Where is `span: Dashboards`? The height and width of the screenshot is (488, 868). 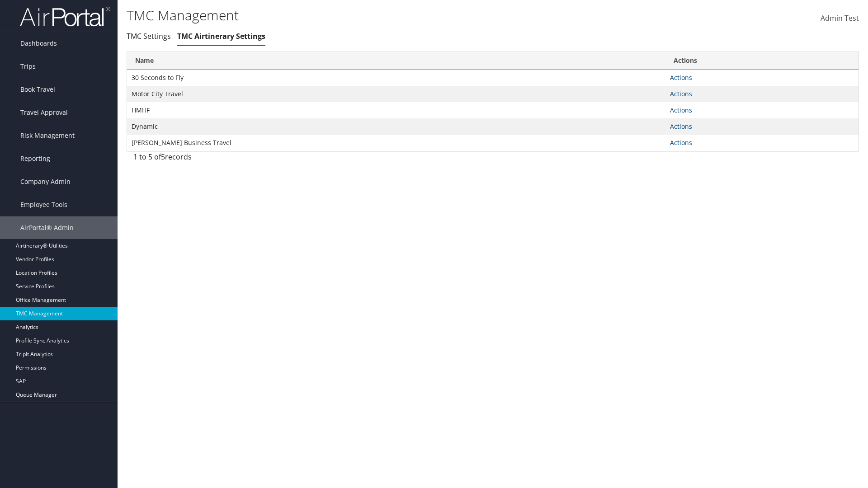 span: Dashboards is located at coordinates (39, 43).